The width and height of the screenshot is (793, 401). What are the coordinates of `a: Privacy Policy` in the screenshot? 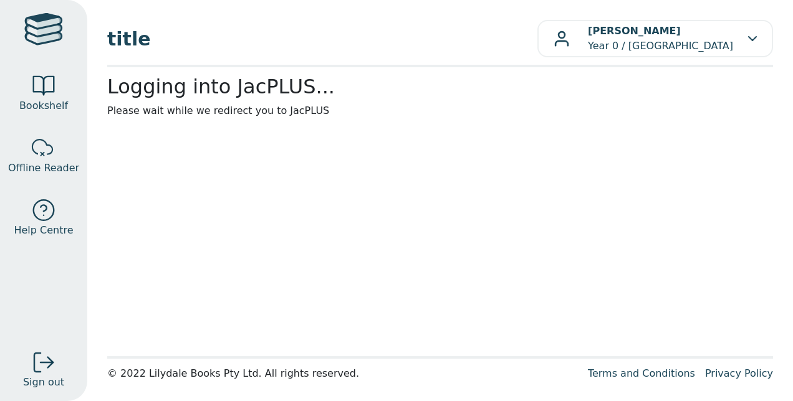 It's located at (738, 373).